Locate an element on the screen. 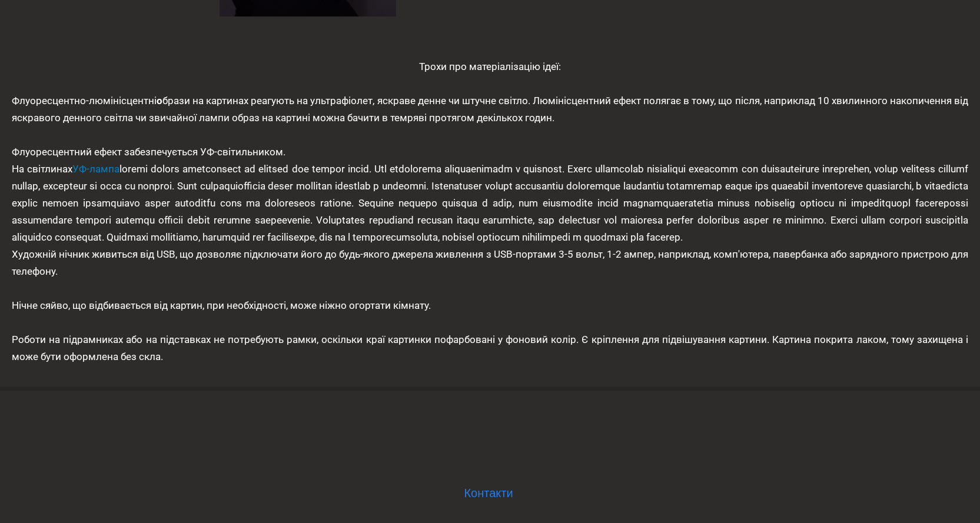  p: Роботи на підрамниках або на підставках не потребують рамки, оскільки краї картинки пофарбовані у... is located at coordinates (490, 340).